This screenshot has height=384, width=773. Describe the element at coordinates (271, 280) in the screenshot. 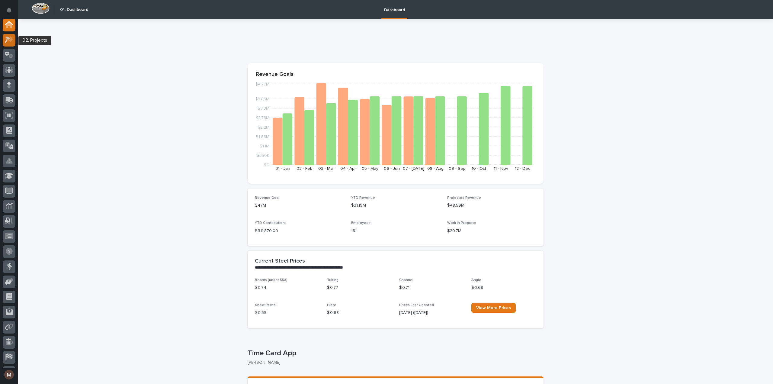

I see `span: Beams (under 55#)` at that location.